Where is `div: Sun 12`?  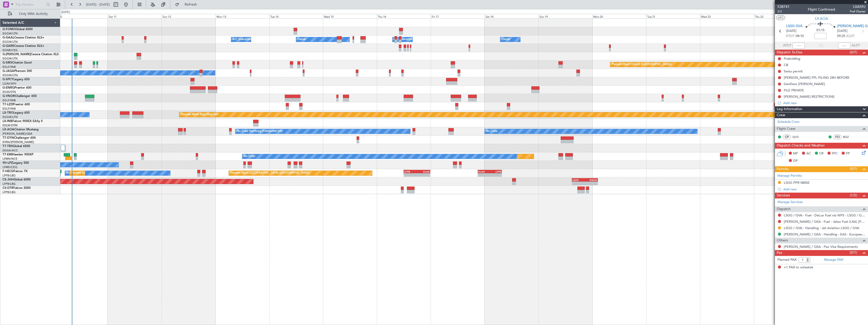
div: Sun 12 is located at coordinates (188, 16).